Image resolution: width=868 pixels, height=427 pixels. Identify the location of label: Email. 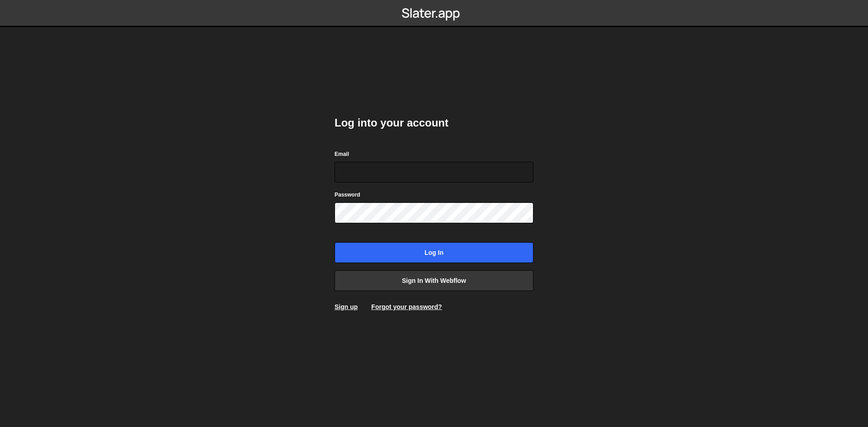
(342, 154).